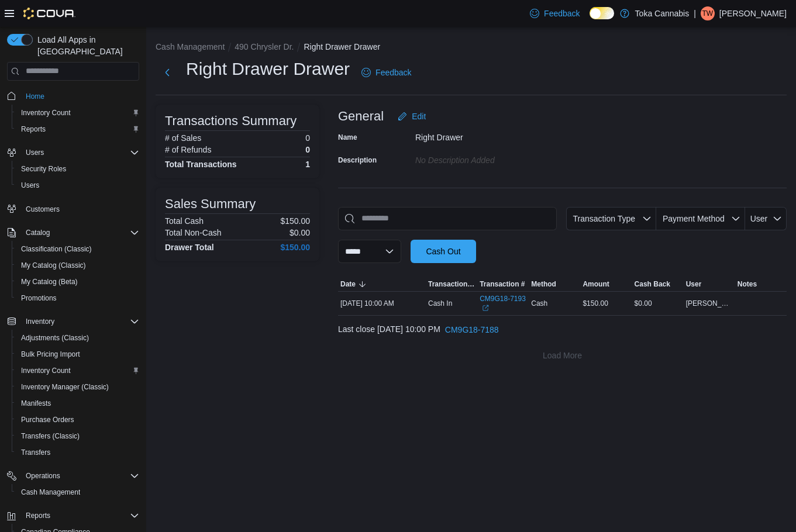  I want to click on a: Manifests, so click(36, 403).